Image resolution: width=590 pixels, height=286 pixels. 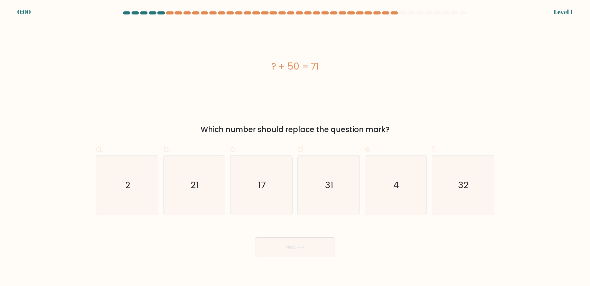 I want to click on div: Level 1, so click(x=564, y=12).